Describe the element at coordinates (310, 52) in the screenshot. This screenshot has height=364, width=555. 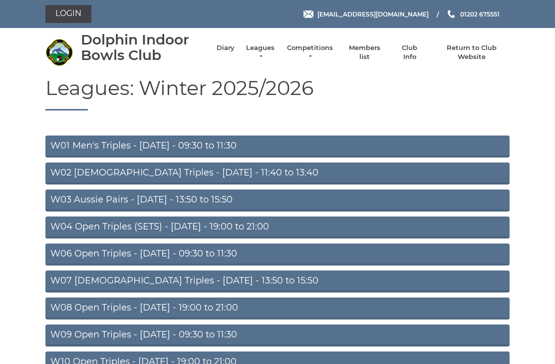
I see `a: Competitions` at that location.